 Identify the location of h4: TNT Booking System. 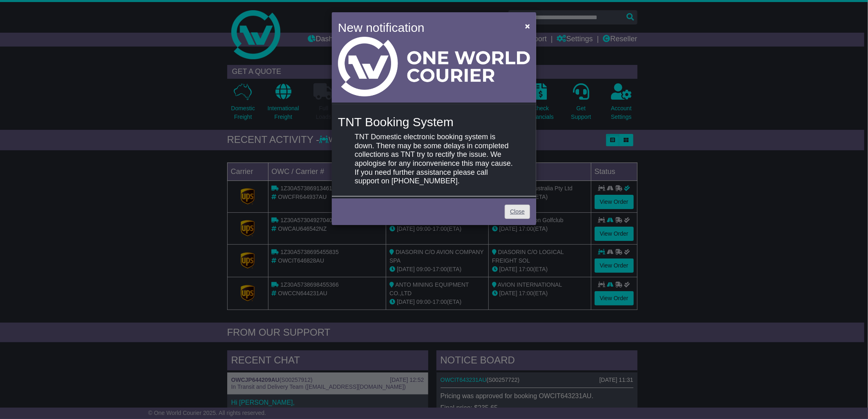
(434, 122).